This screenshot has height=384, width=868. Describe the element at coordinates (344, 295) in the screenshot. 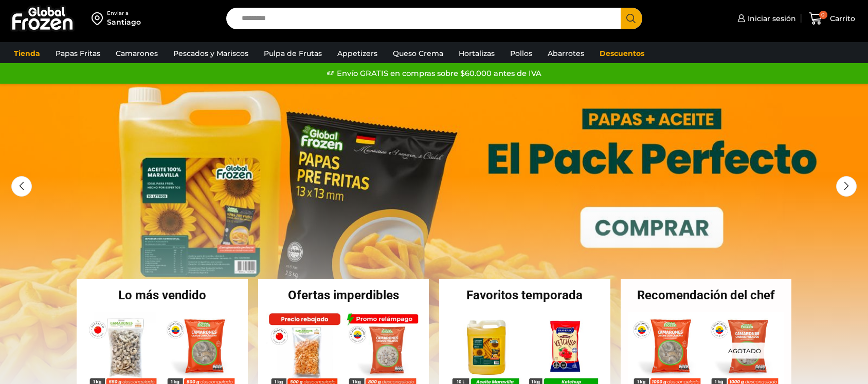

I see `h2: Ofertas imperdibles` at that location.